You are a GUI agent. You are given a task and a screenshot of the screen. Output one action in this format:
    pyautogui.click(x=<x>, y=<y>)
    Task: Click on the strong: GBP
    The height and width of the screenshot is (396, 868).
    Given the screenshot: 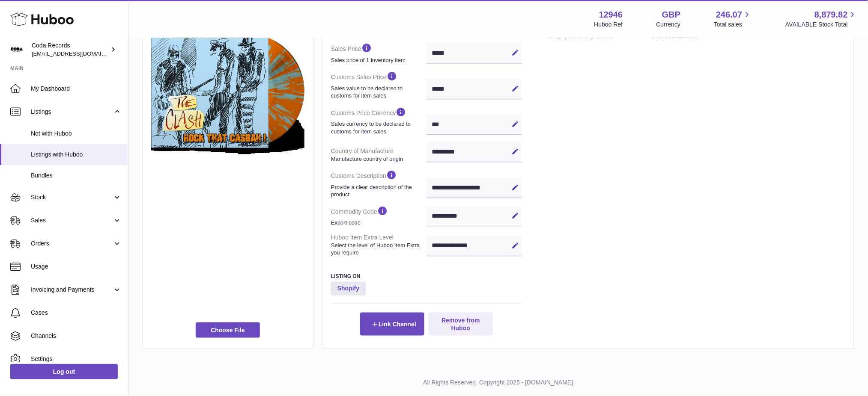 What is the action you would take?
    pyautogui.click(x=671, y=14)
    